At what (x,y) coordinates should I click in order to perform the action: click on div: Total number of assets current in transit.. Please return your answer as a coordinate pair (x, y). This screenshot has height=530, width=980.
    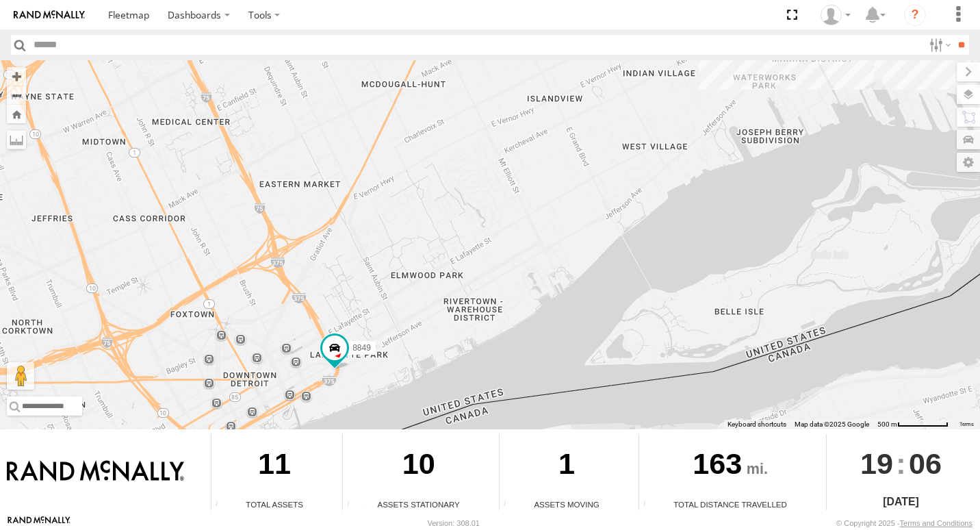
    Looking at the image, I should click on (510, 504).